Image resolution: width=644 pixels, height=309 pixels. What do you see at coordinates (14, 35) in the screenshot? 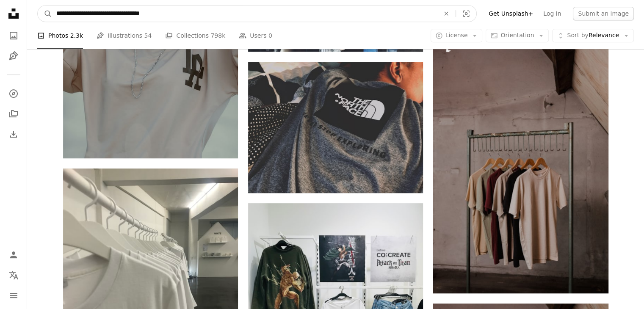
I see `a: Photos` at bounding box center [14, 35].